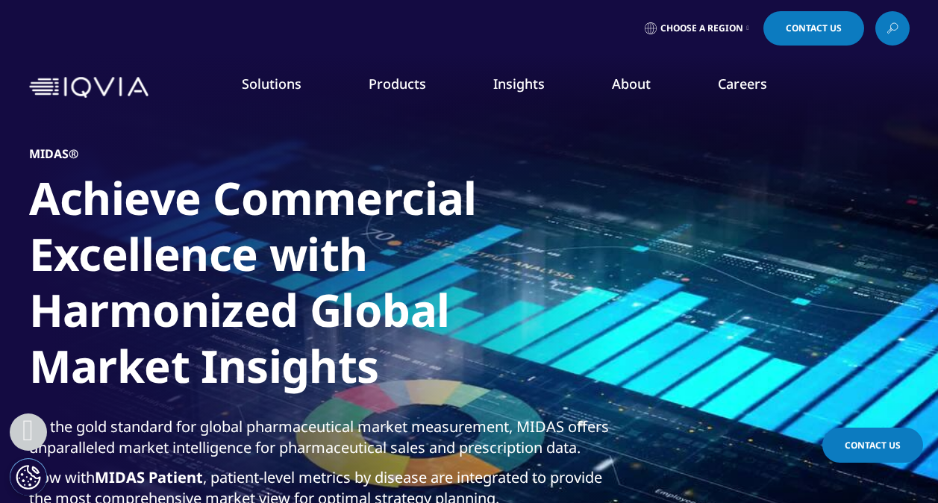 The height and width of the screenshot is (503, 938). Describe the element at coordinates (532, 87) in the screenshot. I see `nav: Primary` at that location.